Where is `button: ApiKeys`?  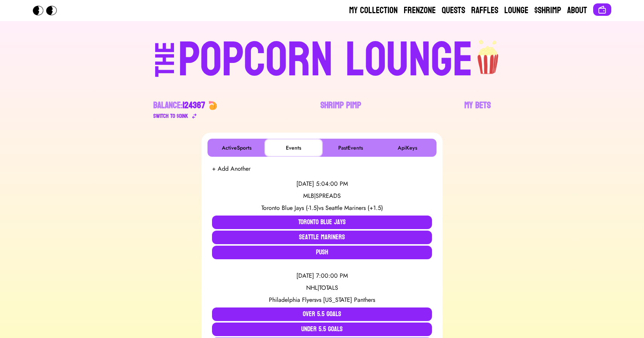 button: ApiKeys is located at coordinates (407, 148).